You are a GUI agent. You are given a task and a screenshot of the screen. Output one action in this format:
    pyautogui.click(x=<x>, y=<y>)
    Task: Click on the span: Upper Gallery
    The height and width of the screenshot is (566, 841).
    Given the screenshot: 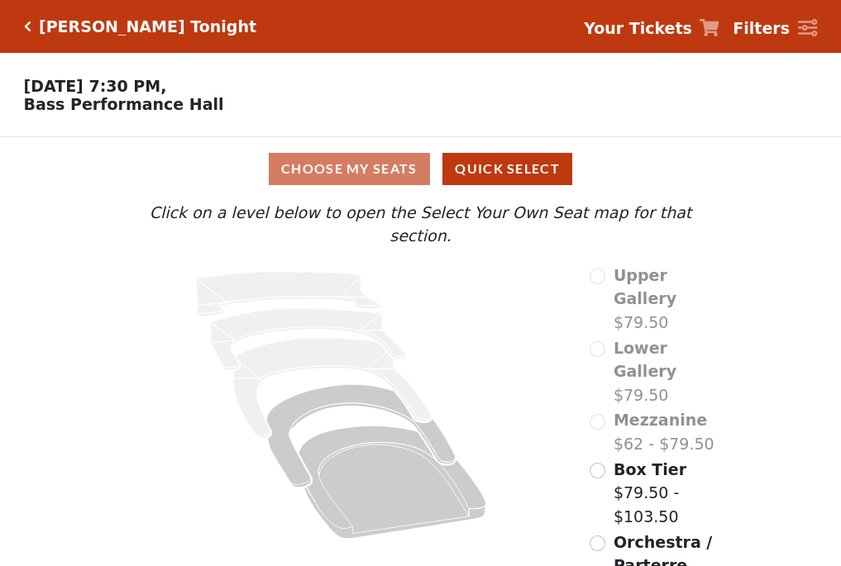 What is the action you would take?
    pyautogui.click(x=645, y=287)
    